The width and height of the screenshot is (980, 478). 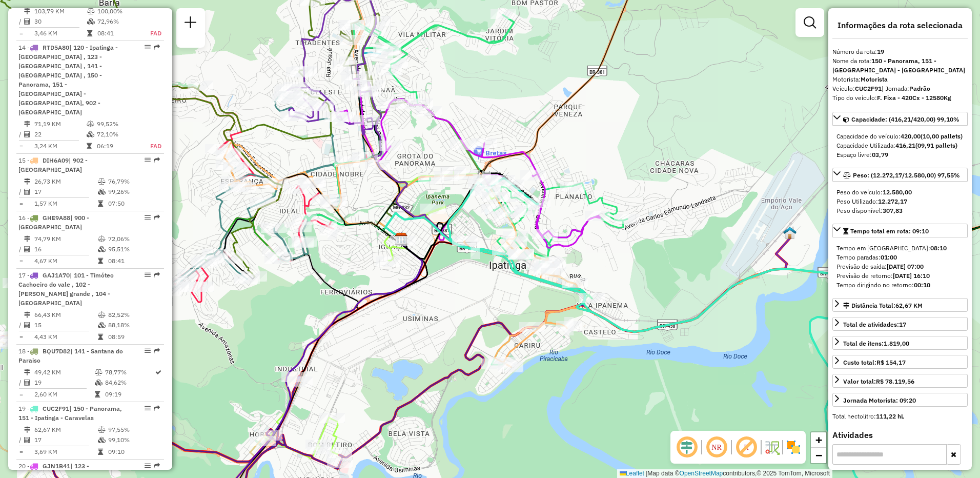 What do you see at coordinates (906, 88) in the screenshot?
I see `span: | Jornada:` at bounding box center [906, 88].